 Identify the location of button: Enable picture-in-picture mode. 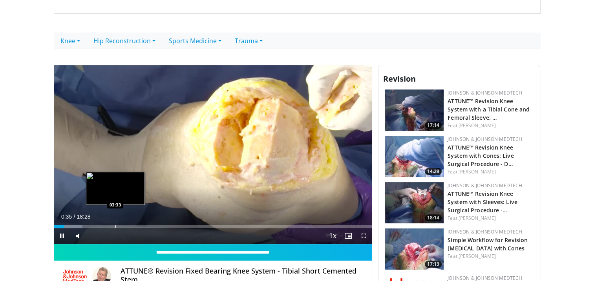
(348, 236).